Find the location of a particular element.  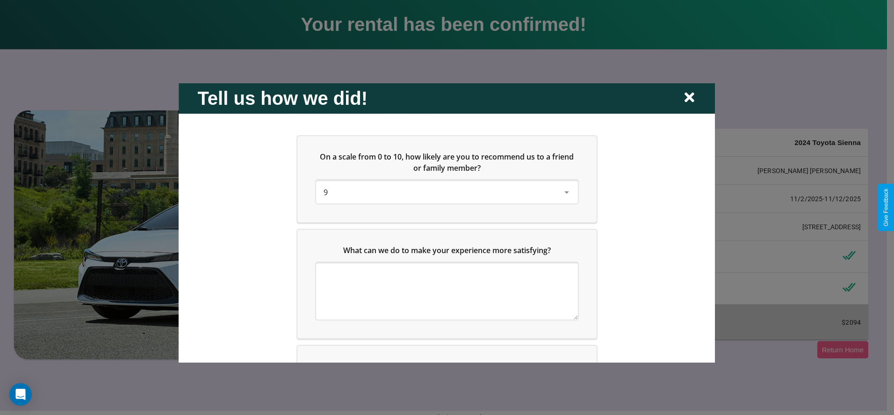

span: 9 is located at coordinates (325, 192).